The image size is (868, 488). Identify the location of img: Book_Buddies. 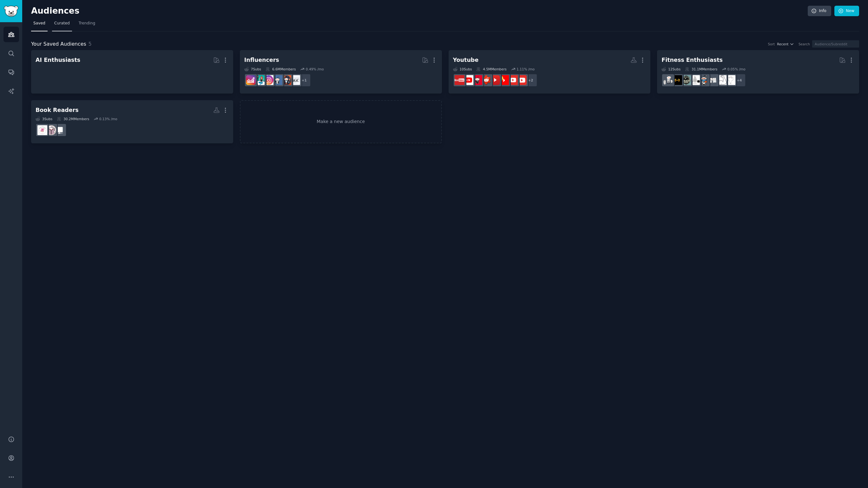
(42, 130).